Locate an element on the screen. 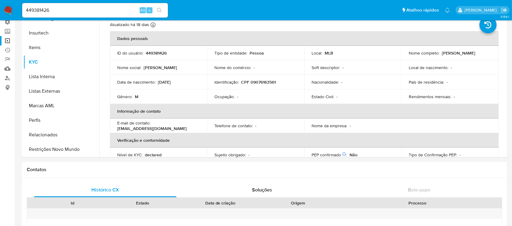  div: Data de criação is located at coordinates (220, 203).